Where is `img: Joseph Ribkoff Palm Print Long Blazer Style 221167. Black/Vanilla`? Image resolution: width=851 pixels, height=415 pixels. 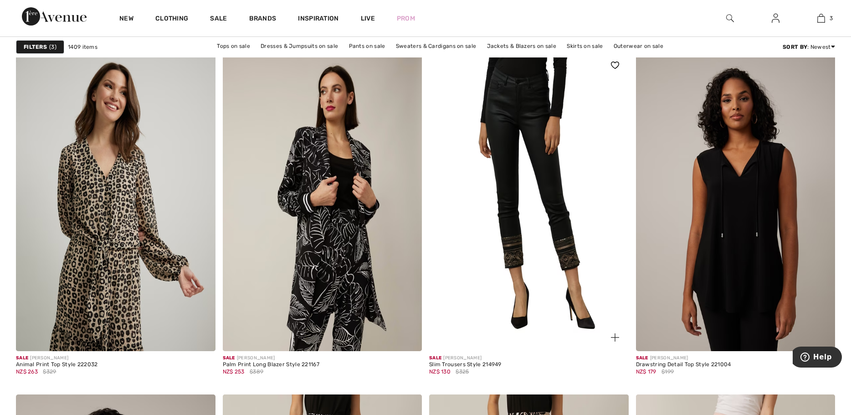 img: Joseph Ribkoff Palm Print Long Blazer Style 221167. Black/Vanilla is located at coordinates (323, 201).